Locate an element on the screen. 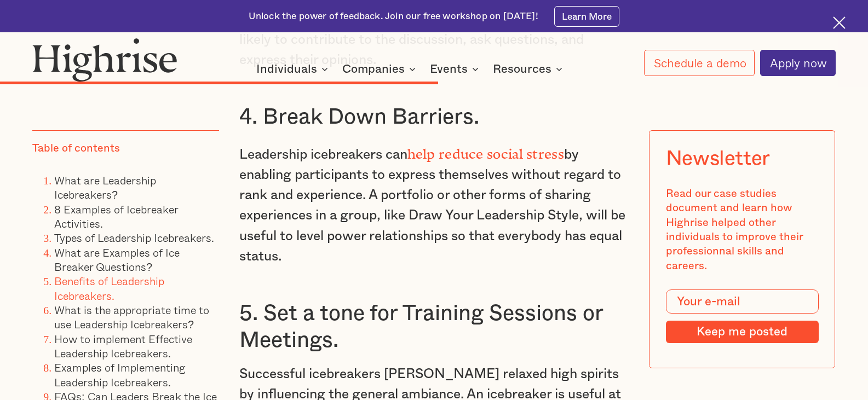 This screenshot has height=400, width=868. input: Keep me posted is located at coordinates (742, 332).